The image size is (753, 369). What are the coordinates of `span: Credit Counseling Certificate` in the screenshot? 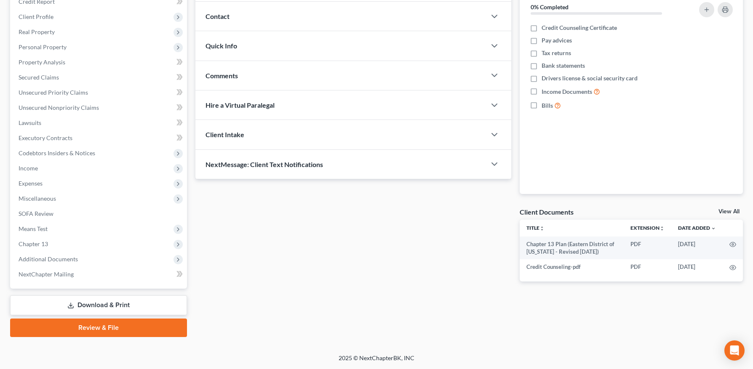 It's located at (579, 28).